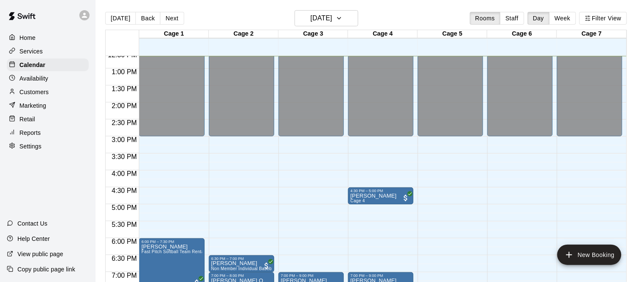 Image resolution: width=644 pixels, height=282 pixels. Describe the element at coordinates (47, 119) in the screenshot. I see `div: Retail` at that location.